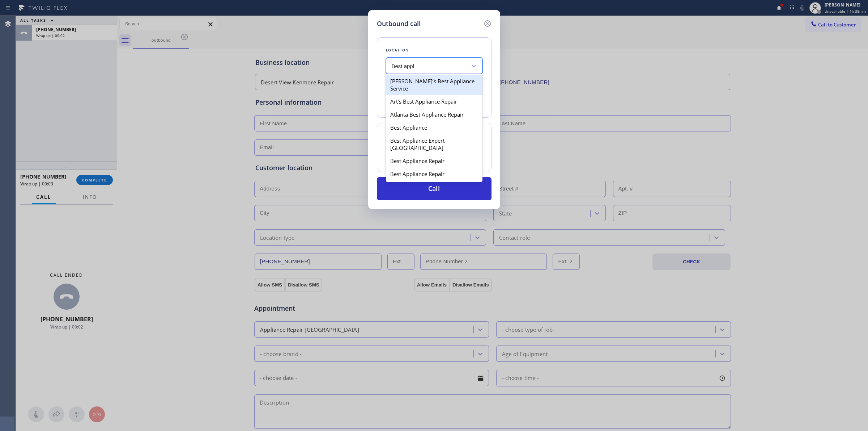 This screenshot has height=431, width=868. I want to click on div: Best Appliance, so click(434, 127).